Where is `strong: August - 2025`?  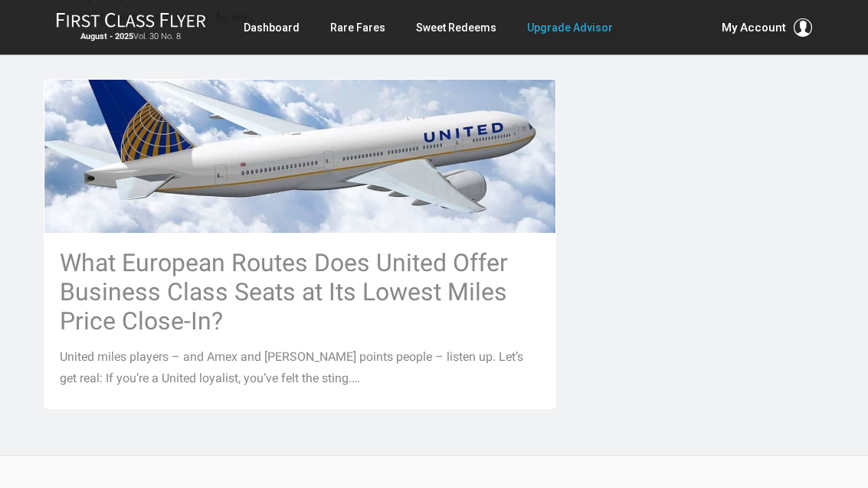 strong: August - 2025 is located at coordinates (107, 36).